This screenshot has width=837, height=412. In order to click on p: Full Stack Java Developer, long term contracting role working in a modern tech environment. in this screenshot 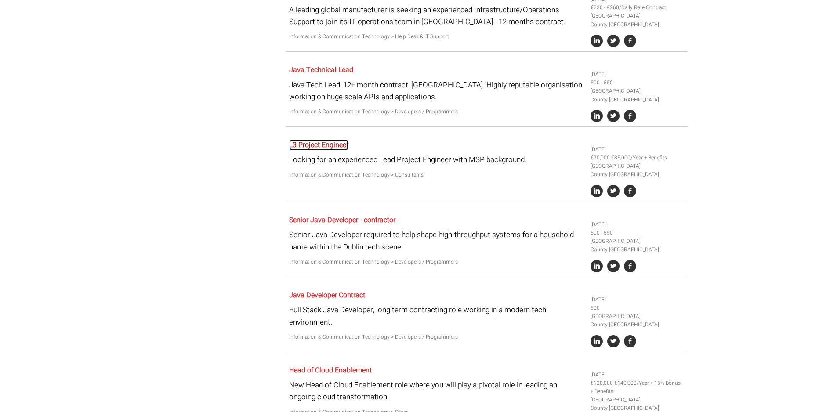, I will do `click(436, 316)`.